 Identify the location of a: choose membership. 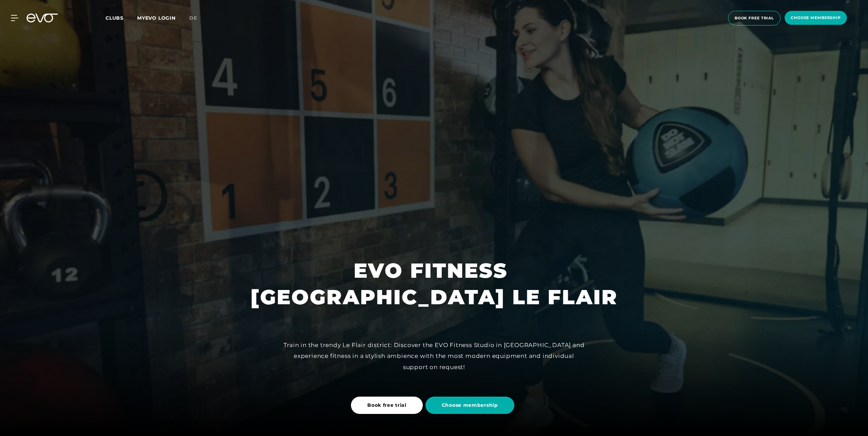
(815, 18).